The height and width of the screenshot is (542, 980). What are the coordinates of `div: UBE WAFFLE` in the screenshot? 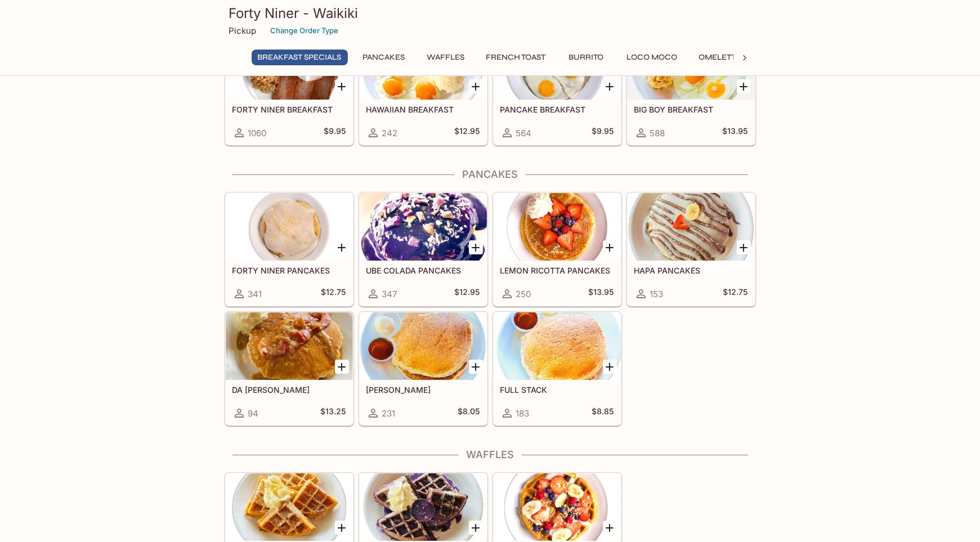 It's located at (423, 508).